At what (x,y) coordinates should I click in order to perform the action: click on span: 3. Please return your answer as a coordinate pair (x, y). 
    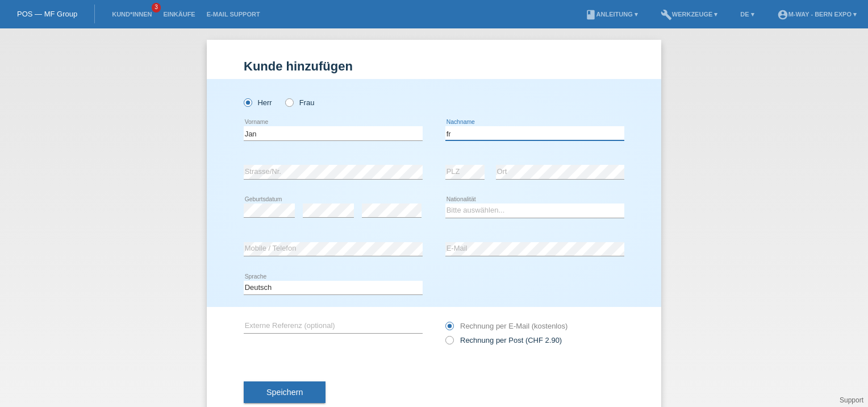
    Looking at the image, I should click on (156, 7).